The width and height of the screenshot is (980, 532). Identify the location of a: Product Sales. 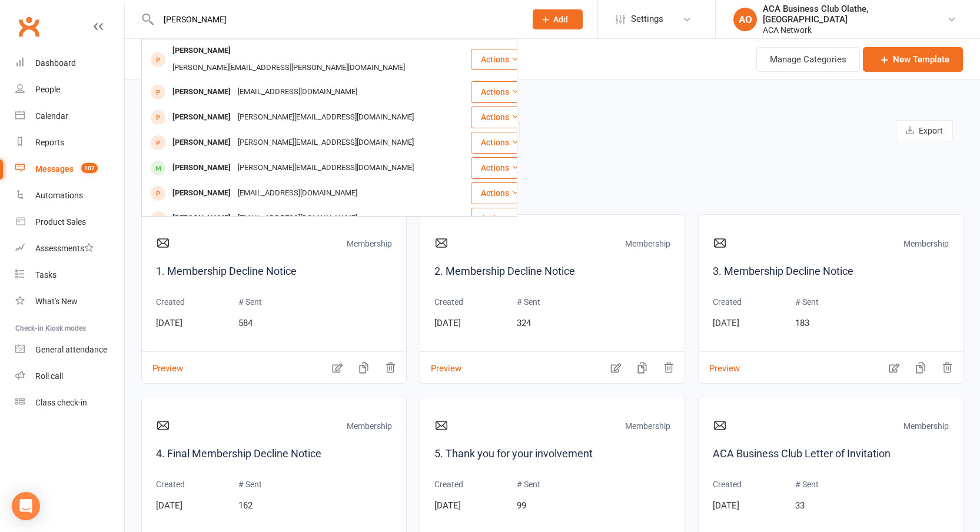
(69, 222).